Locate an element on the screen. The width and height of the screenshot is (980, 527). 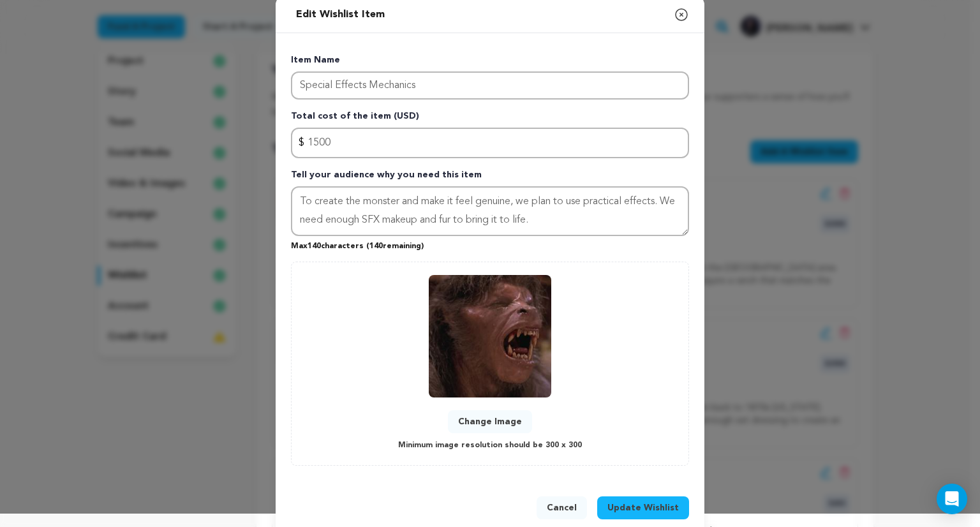
p: Minimum image resolution should be 300 x 300 is located at coordinates (490, 446).